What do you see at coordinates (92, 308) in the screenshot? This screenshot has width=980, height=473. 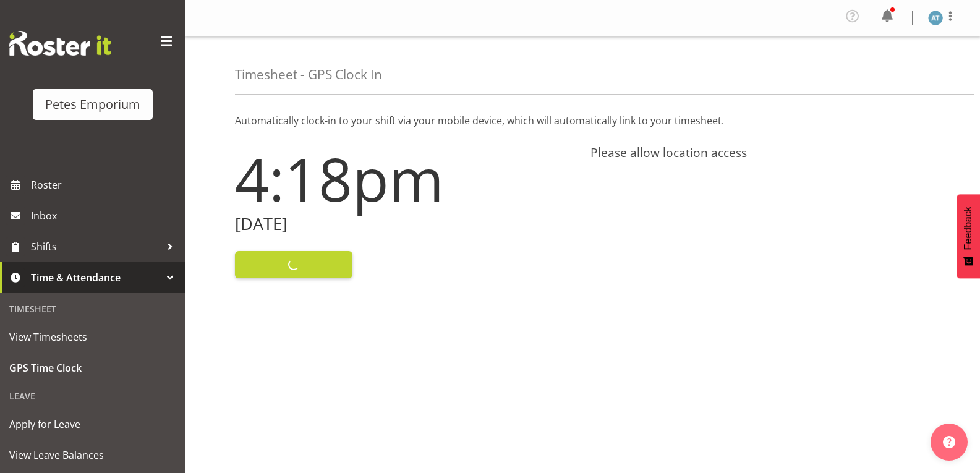 I see `div: Timesheet` at bounding box center [92, 308].